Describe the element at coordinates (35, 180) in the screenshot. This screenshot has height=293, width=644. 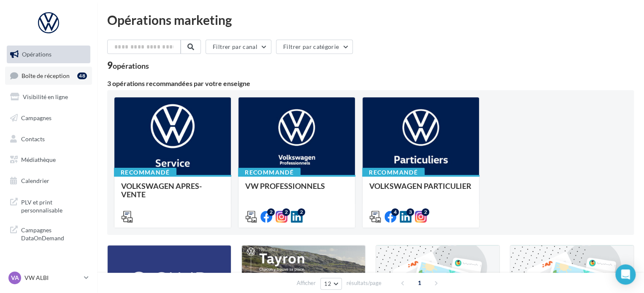
I see `span: Calendrier` at that location.